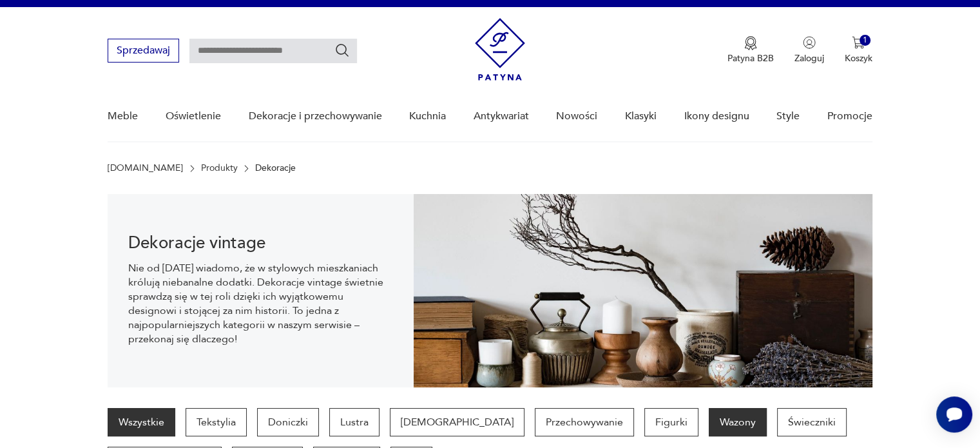 Image resolution: width=980 pixels, height=448 pixels. What do you see at coordinates (716, 116) in the screenshot?
I see `a: Ikony designu` at bounding box center [716, 116].